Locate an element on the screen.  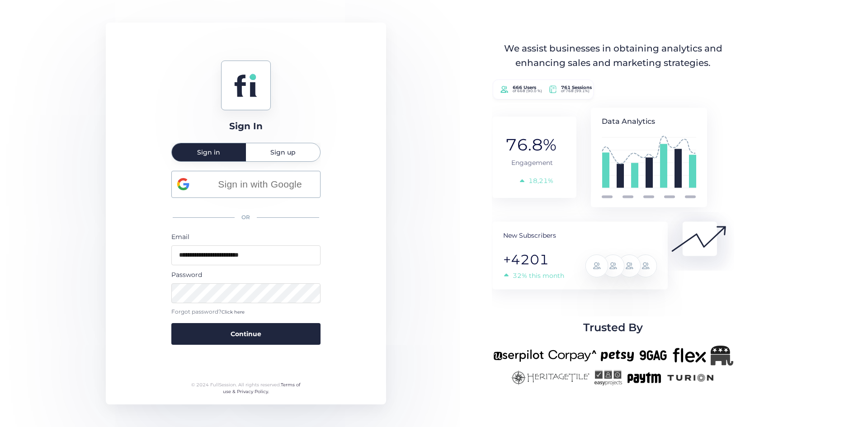
tspan: of 768 (99.1%) is located at coordinates (575, 92).